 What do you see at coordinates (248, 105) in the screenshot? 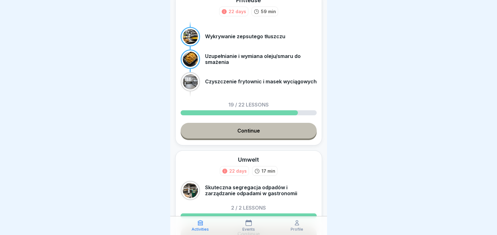
I see `p: 19 / 22 lessons` at bounding box center [248, 105].